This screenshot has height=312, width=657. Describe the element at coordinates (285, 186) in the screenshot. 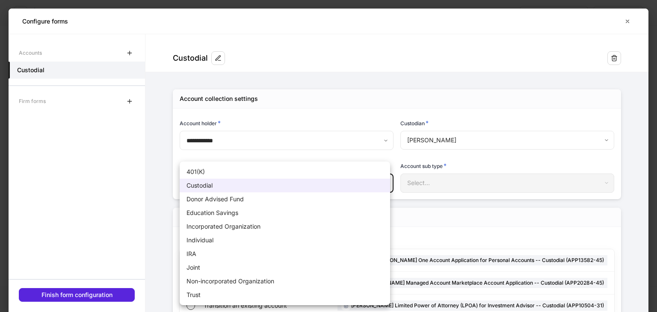

I see `li: Custodial` at that location.